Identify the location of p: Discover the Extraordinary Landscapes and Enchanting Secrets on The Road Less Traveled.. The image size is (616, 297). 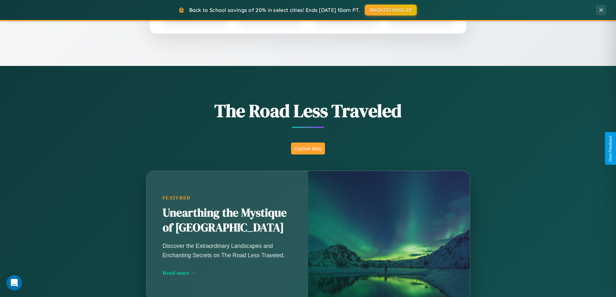
(227, 250).